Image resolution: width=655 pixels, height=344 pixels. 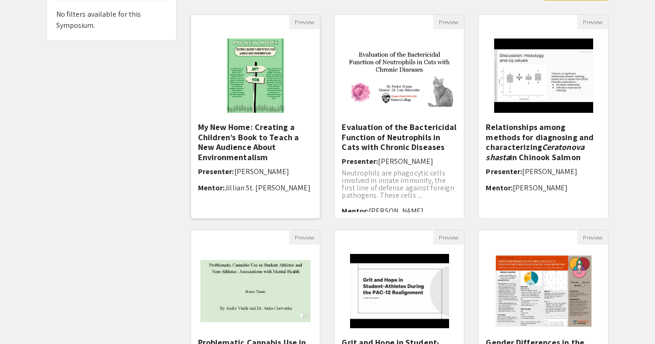 What do you see at coordinates (399, 117) in the screenshot?
I see `div: Open Presentation <p>Evaluation of the Bactericidal Function of Neutrophils in Cats with Chronic ...` at bounding box center [399, 117].